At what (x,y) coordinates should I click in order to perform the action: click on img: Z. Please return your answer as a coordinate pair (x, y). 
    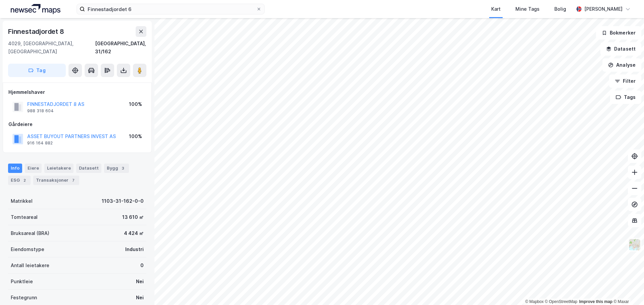
    Looking at the image, I should click on (634, 245).